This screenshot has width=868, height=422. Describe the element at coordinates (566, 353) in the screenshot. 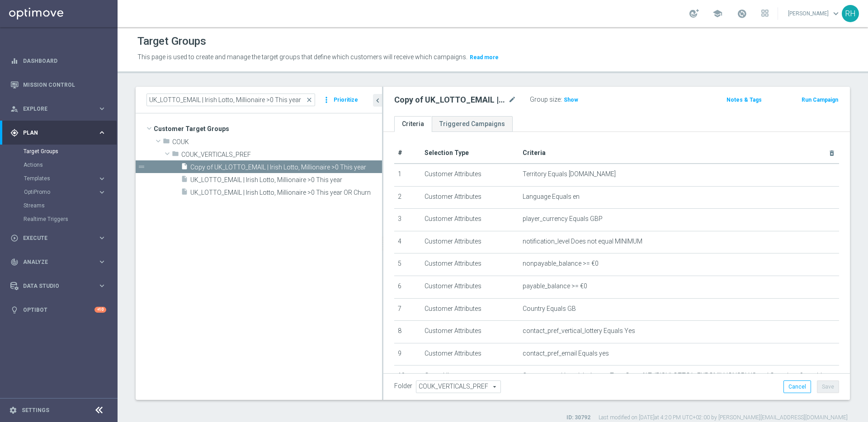

I see `span: contact_pref_email Equals yes` at that location.